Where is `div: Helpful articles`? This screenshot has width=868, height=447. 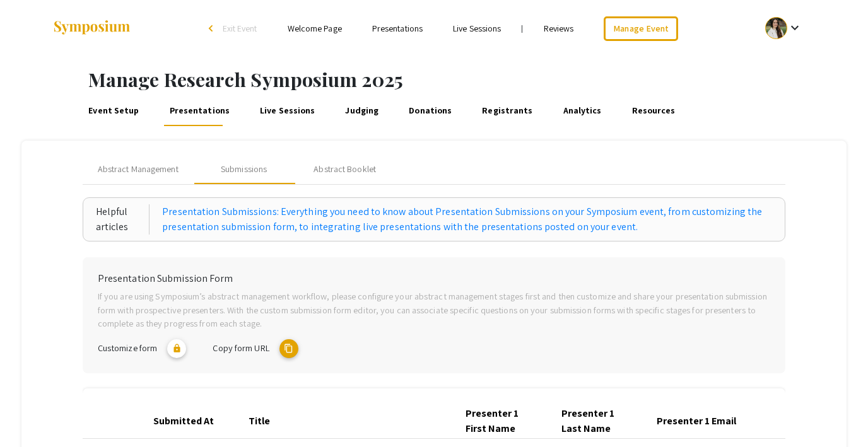 div: Helpful articles is located at coordinates (123, 220).